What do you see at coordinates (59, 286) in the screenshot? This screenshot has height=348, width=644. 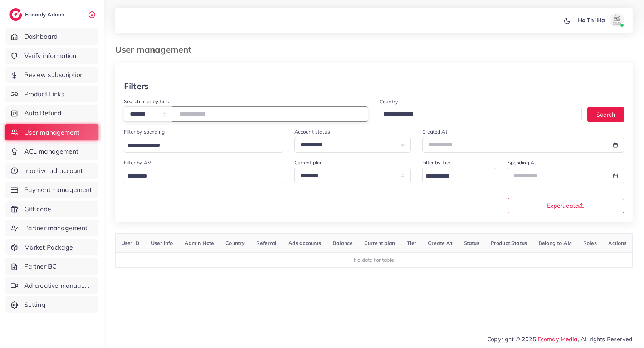 I see `span: Ad creative management` at bounding box center [59, 286].